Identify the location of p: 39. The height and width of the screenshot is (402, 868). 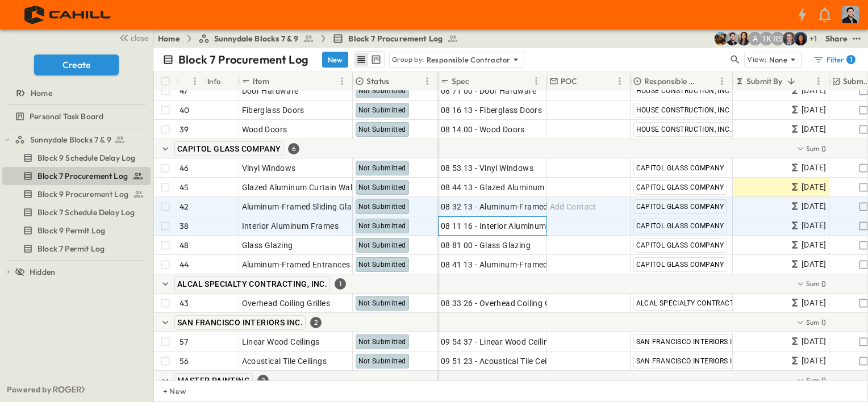
(184, 129).